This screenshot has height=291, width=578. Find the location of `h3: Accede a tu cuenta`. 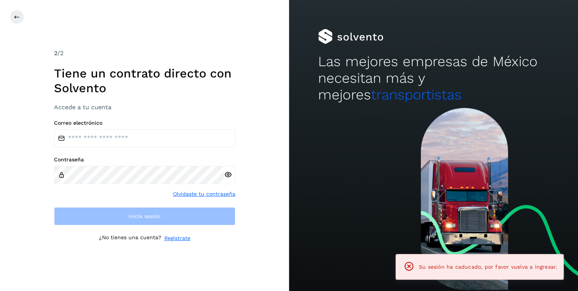

h3: Accede a tu cuenta is located at coordinates (145, 107).